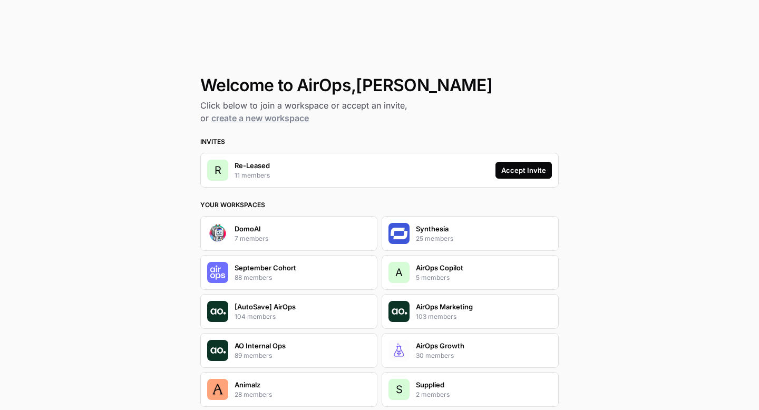  I want to click on p: 5 members, so click(433, 278).